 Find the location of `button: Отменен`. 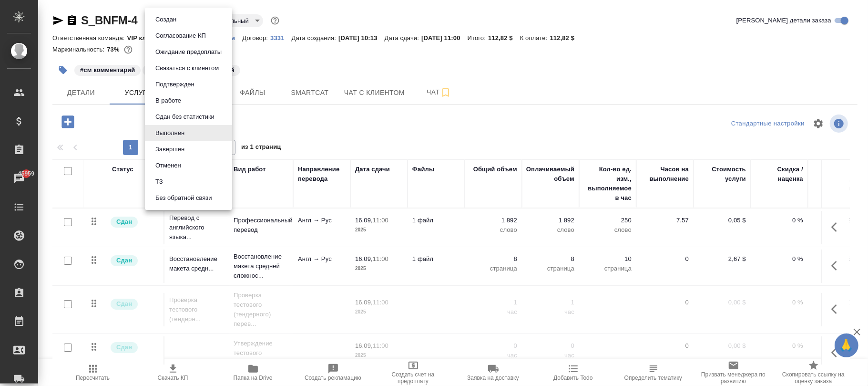

button: Отменен is located at coordinates (168, 165).